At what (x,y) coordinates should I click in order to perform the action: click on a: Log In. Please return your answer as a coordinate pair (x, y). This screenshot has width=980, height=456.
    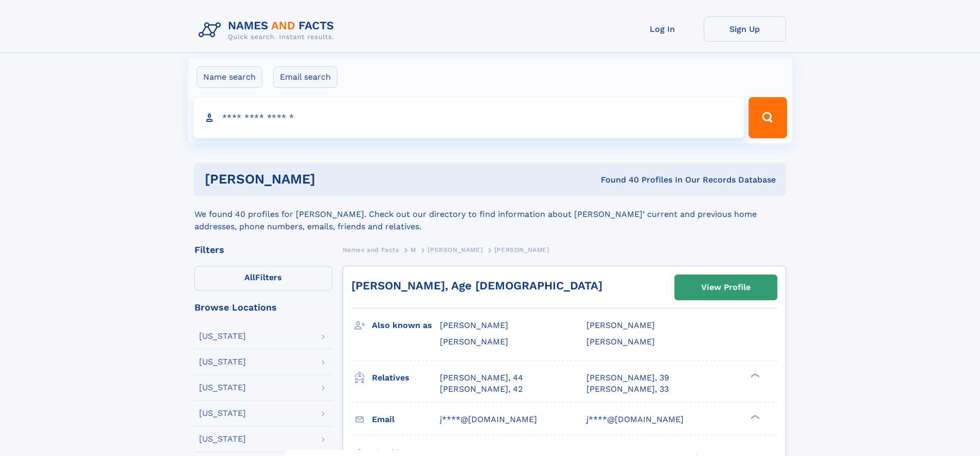
    Looking at the image, I should click on (663, 29).